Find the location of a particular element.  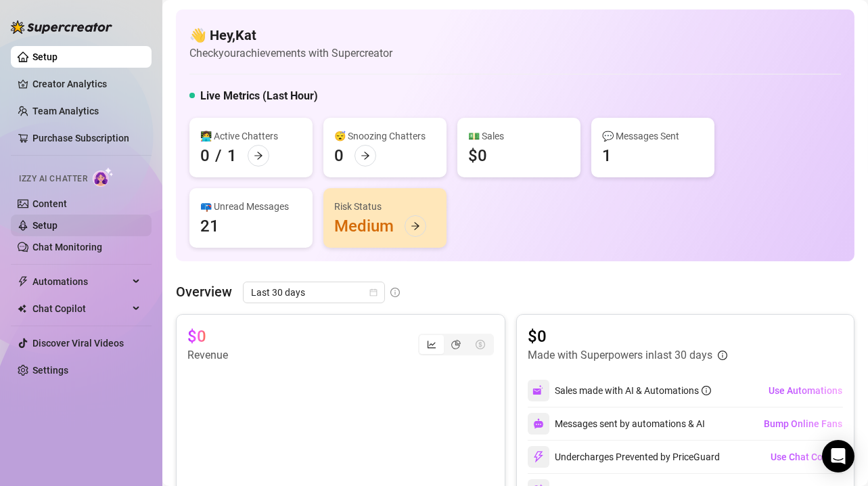

span: calendar is located at coordinates (373, 292).